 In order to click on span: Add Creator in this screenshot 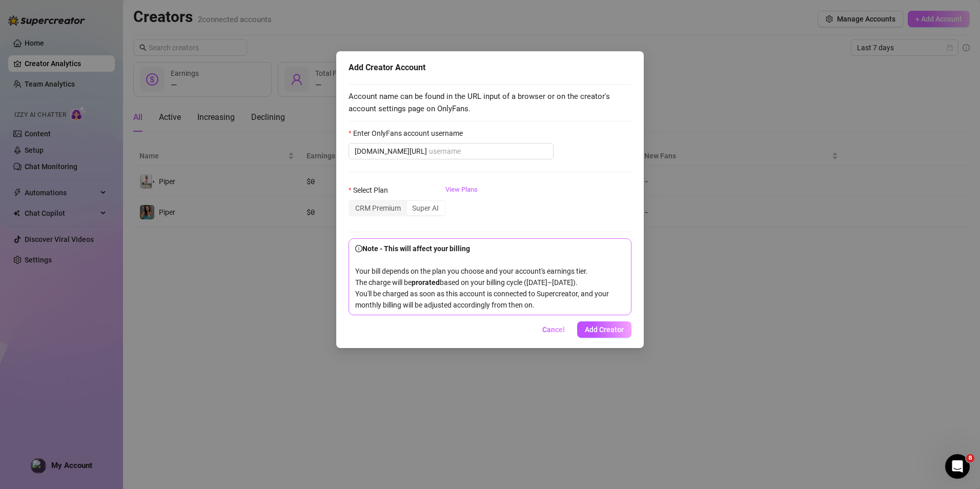, I will do `click(604, 330)`.